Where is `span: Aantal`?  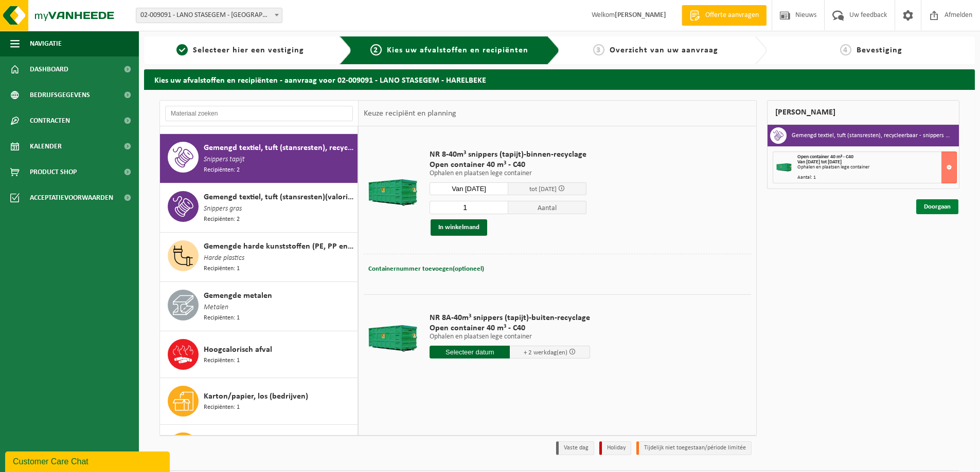
span: Aantal is located at coordinates (548, 208).